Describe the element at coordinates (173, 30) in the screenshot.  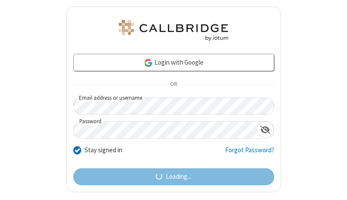
I see `img: Astra` at that location.